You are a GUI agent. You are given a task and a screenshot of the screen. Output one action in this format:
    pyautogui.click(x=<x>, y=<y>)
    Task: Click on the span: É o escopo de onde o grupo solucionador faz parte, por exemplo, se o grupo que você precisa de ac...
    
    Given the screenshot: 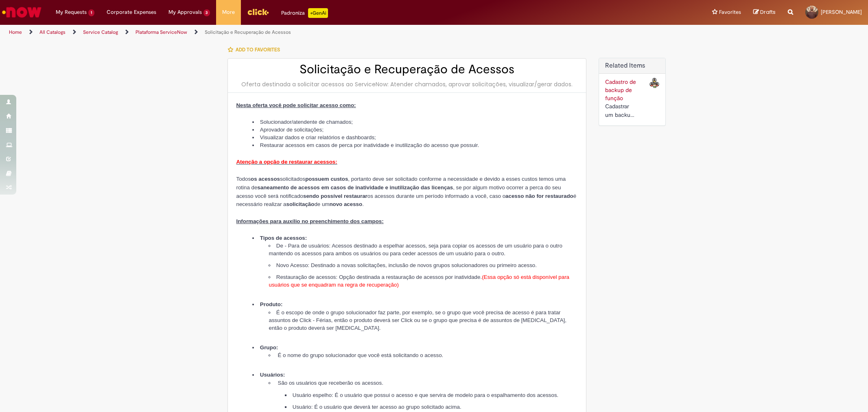 What is the action you would take?
    pyautogui.click(x=417, y=320)
    